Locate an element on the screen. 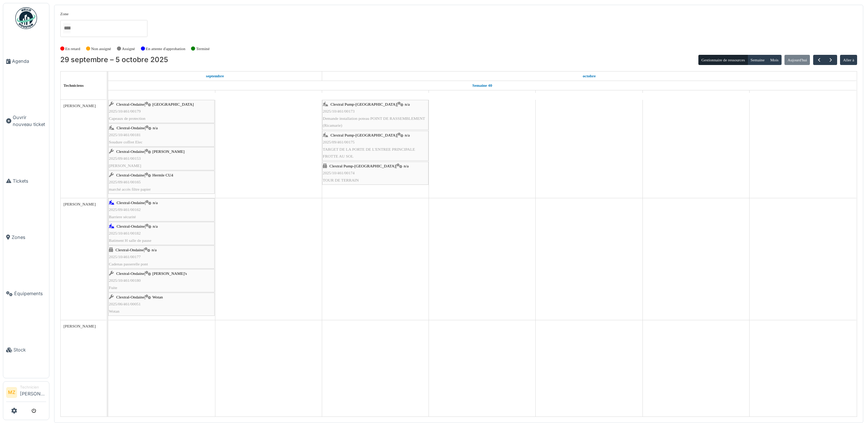  label: Zone is located at coordinates (64, 14).